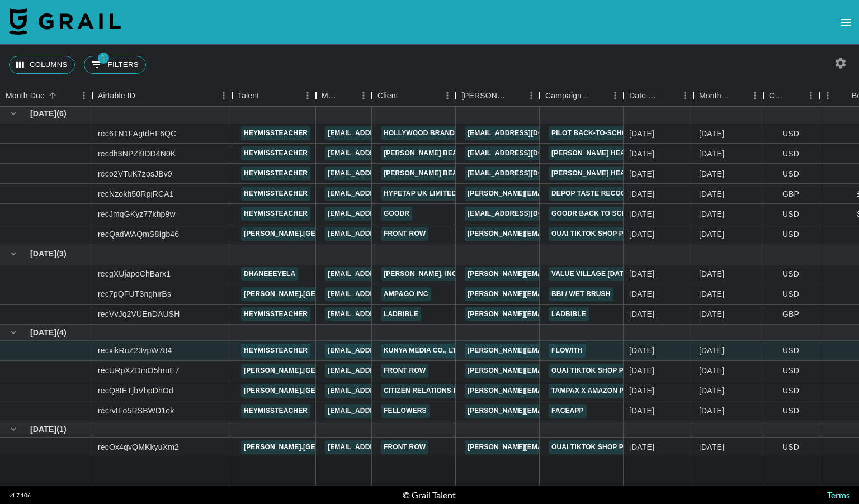 This screenshot has width=859, height=504. Describe the element at coordinates (581, 294) in the screenshot. I see `a: BBI / Wet Brush` at that location.